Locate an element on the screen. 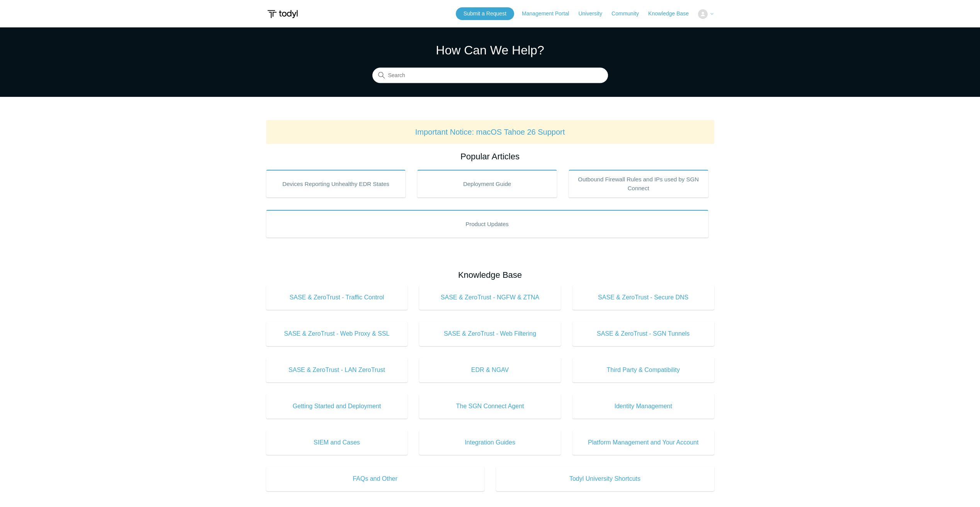 This screenshot has width=980, height=507. span: Getting Started and Deployment is located at coordinates (337, 407).